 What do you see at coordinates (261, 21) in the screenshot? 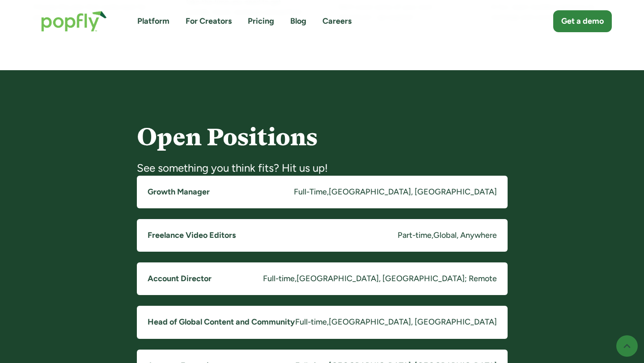
I see `a: Pricing` at bounding box center [261, 21].